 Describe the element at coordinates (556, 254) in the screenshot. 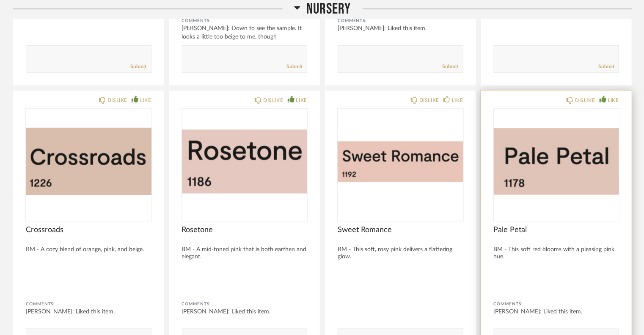

I see `div: BM - This soft red blooms with a pleasing pink hue.` at that location.